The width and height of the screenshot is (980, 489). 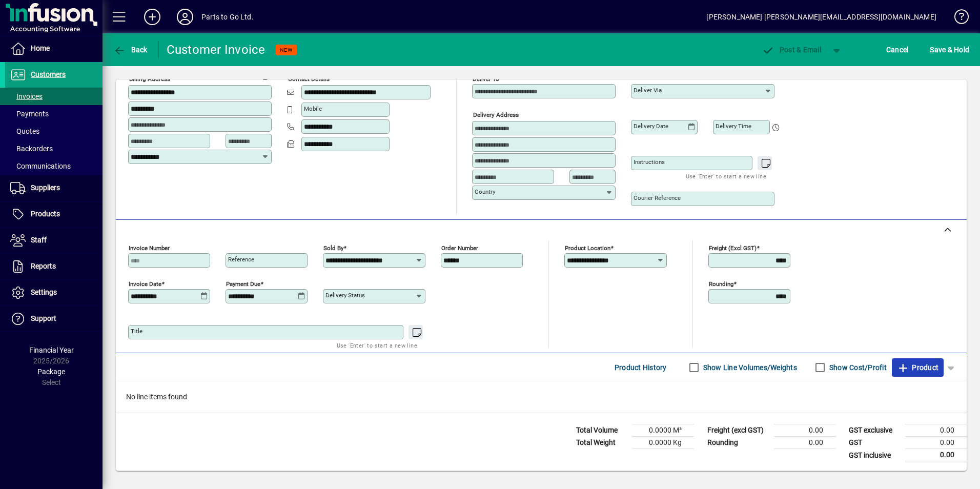 I want to click on a: Communications, so click(x=54, y=166).